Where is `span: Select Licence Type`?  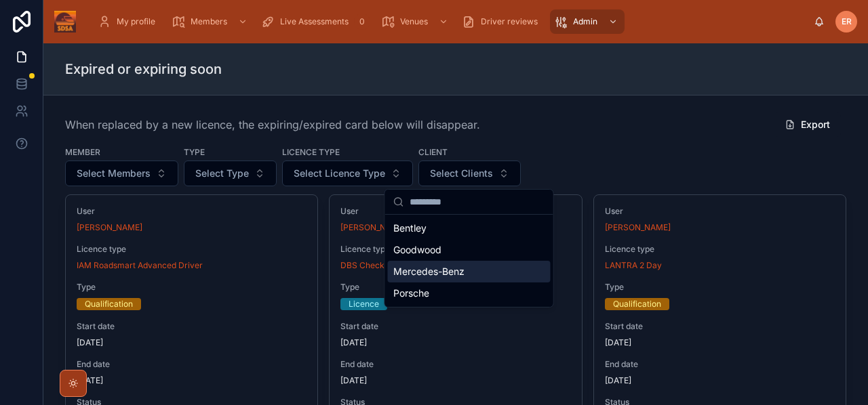
span: Select Licence Type is located at coordinates (339, 174).